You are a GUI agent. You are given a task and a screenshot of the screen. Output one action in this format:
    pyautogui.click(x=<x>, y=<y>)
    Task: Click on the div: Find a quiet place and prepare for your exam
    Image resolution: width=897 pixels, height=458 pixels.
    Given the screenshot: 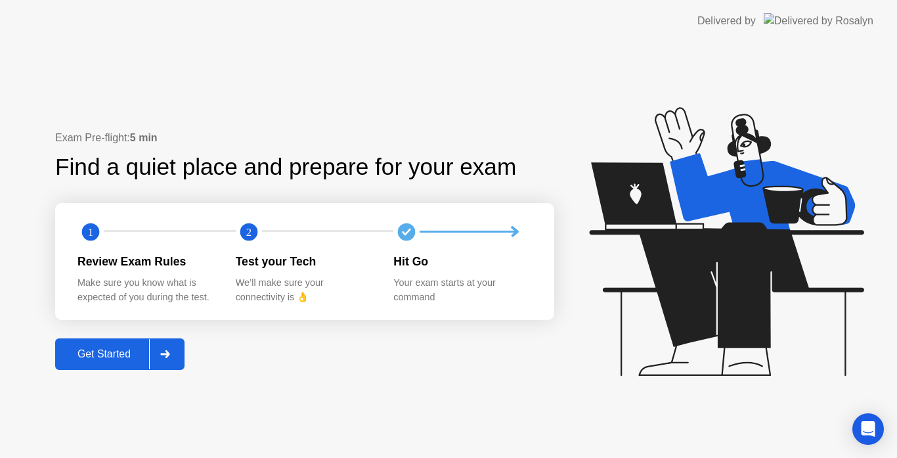 What is the action you would take?
    pyautogui.click(x=286, y=167)
    